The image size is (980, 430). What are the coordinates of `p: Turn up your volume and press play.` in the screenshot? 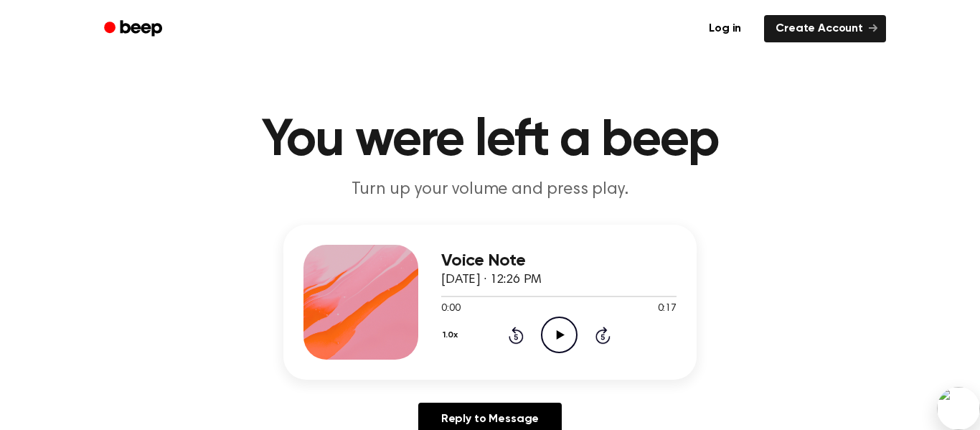 It's located at (490, 189).